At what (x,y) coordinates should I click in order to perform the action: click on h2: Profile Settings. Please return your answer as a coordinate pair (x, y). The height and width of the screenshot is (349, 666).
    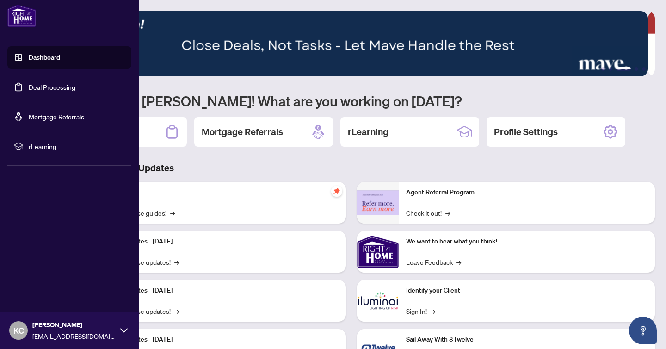
    Looking at the image, I should click on (526, 132).